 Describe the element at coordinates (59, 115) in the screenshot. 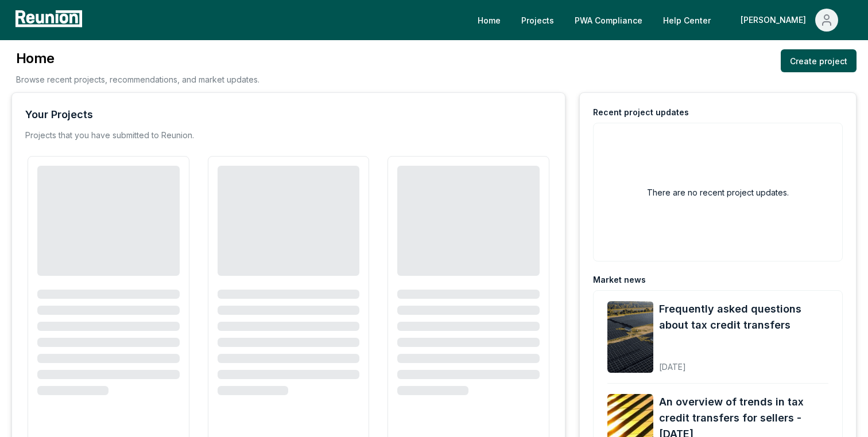

I see `div: Your Projects` at that location.